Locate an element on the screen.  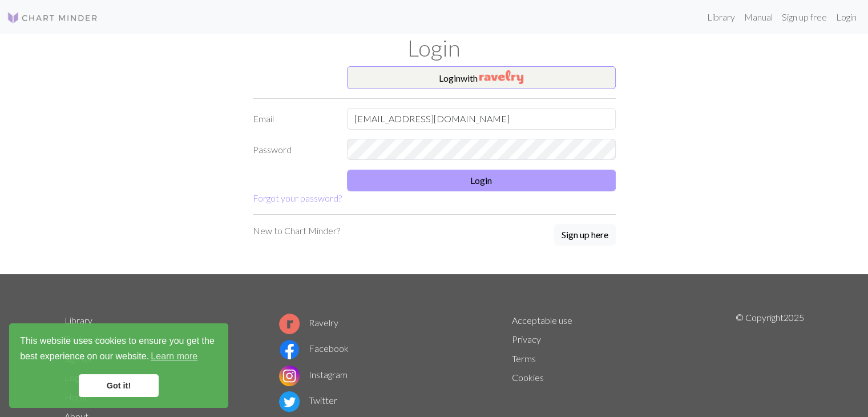
a: Sign up here is located at coordinates (585, 235).